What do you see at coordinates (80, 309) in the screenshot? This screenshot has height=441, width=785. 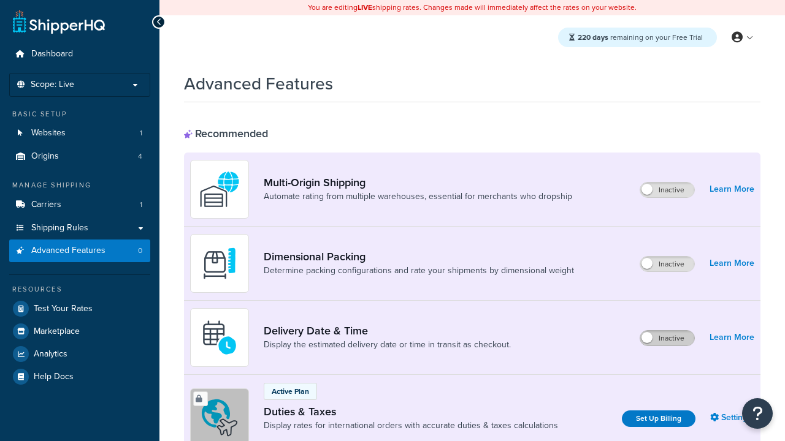 I see `li: Test Your Rates` at bounding box center [80, 309].